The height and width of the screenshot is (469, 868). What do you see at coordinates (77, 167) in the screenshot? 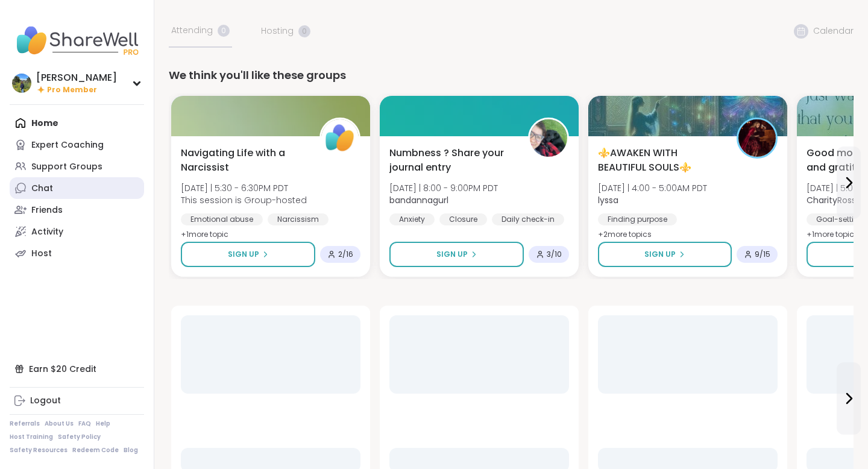
I see `a: Support Groups` at bounding box center [77, 167].